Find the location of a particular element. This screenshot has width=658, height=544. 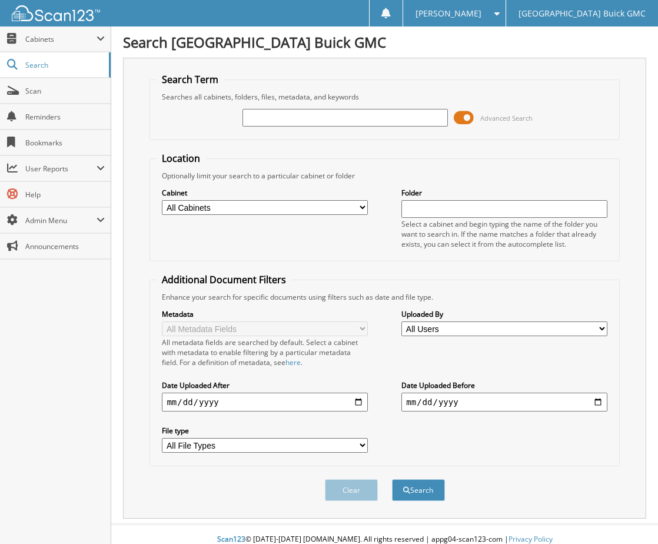

span: Scan is located at coordinates (65, 91).